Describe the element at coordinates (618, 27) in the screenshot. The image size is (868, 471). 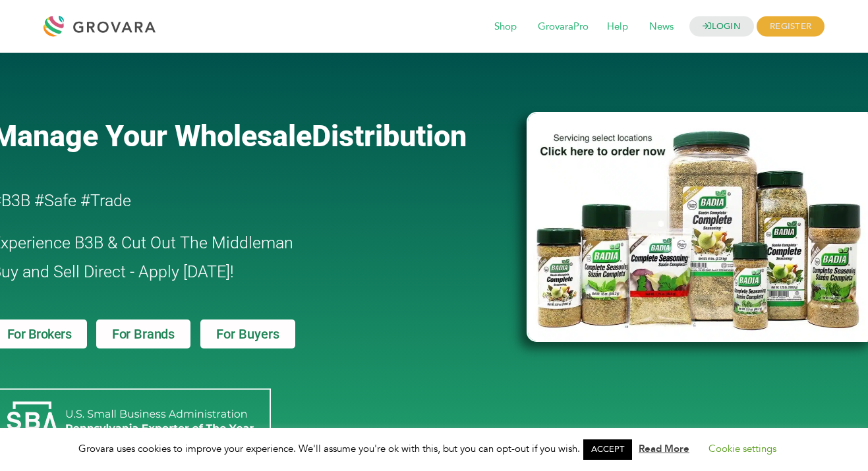
I see `a: Help` at that location.